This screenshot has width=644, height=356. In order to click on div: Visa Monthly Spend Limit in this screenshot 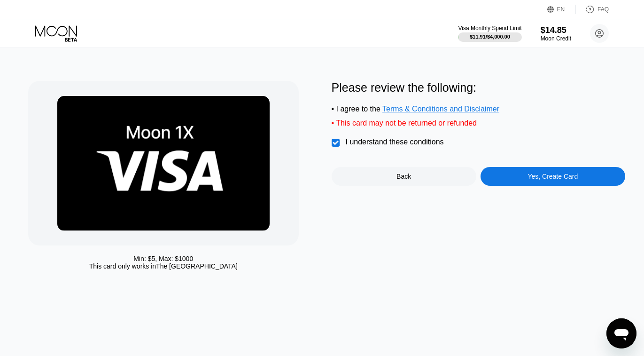, I will do `click(490, 28)`.